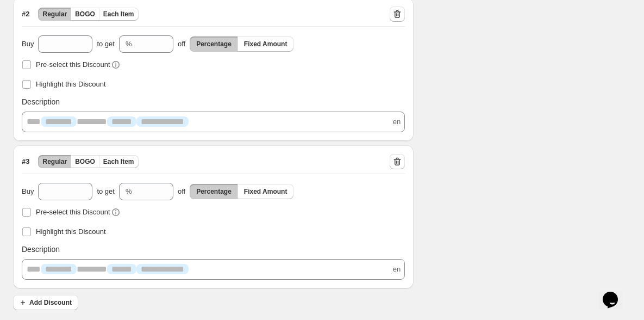 The image size is (644, 320). Describe the element at coordinates (46, 303) in the screenshot. I see `button: Add Discount` at that location.